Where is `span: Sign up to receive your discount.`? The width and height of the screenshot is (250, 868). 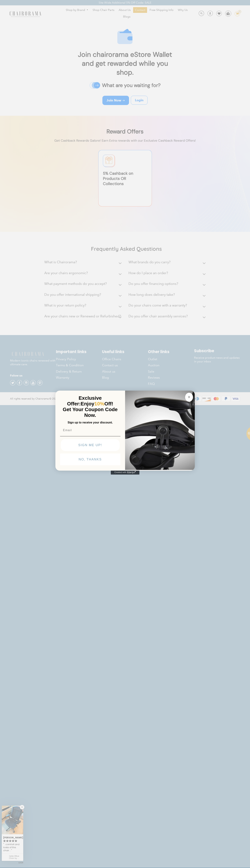
span: Sign up to receive your discount. is located at coordinates (90, 422).